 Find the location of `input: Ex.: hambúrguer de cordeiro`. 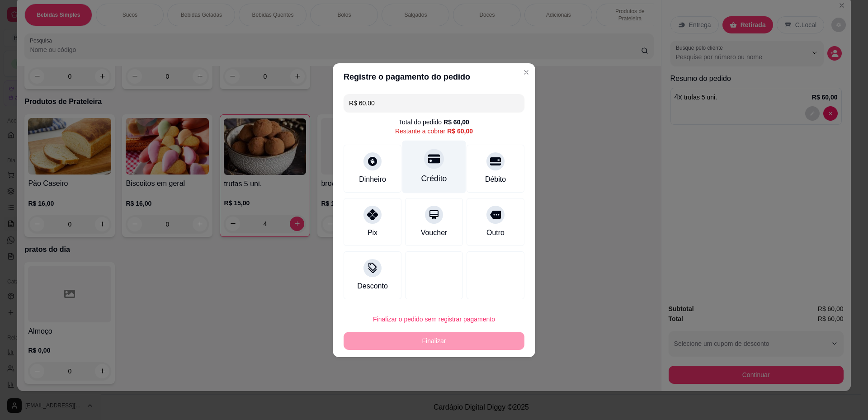

input: Ex.: hambúrguer de cordeiro is located at coordinates (434, 103).